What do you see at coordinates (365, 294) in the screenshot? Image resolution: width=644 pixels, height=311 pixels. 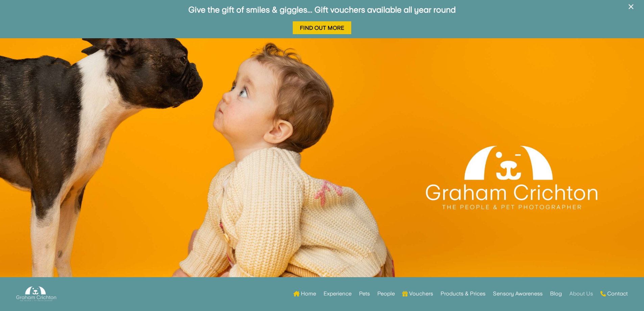 I see `a: Pets` at bounding box center [365, 294].